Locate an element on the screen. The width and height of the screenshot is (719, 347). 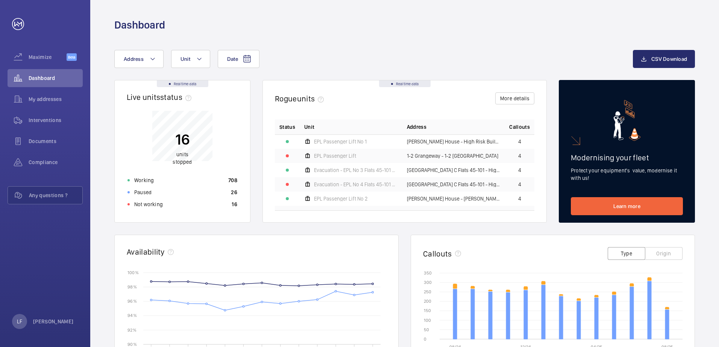
text: 0 is located at coordinates (425, 340).